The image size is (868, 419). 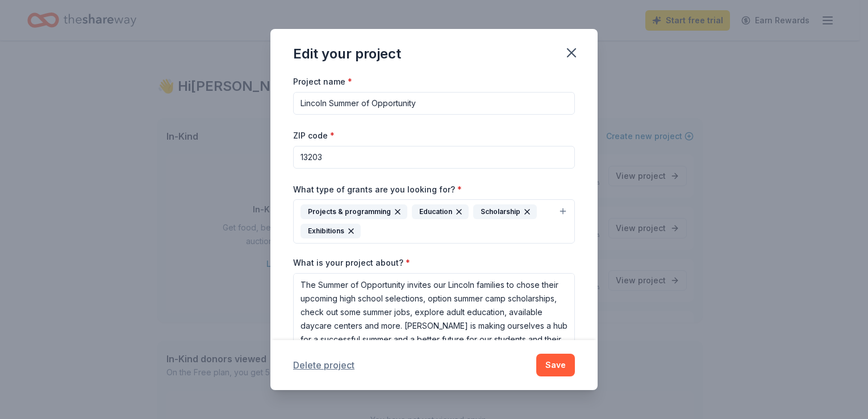 I want to click on button: Save, so click(x=555, y=365).